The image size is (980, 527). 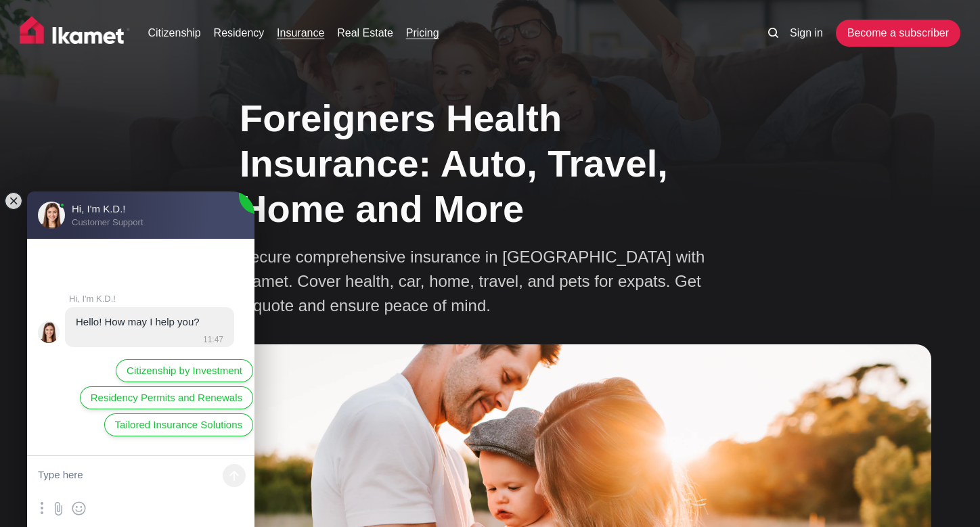 I want to click on jdiv: Hello! How may I help you?, so click(x=137, y=322).